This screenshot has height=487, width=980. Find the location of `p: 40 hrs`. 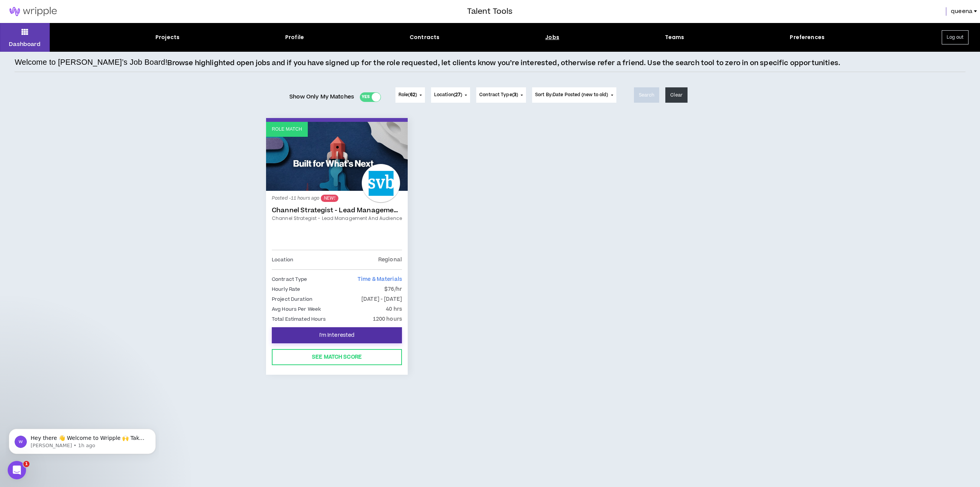

p: 40 hrs is located at coordinates (394, 309).